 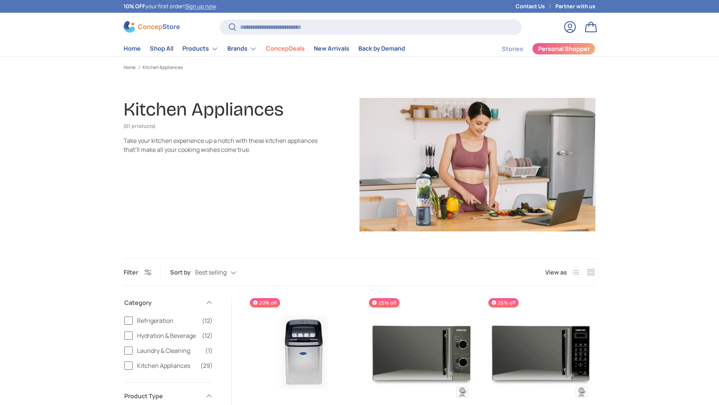 What do you see at coordinates (478, 164) in the screenshot?
I see `img: Kitchen Appliances` at bounding box center [478, 164].